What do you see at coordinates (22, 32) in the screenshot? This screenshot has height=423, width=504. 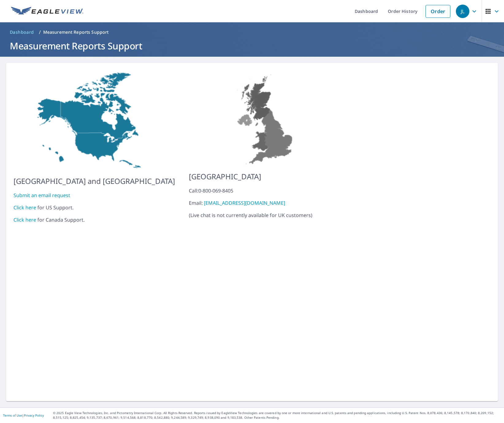 I see `span: Dashboard` at bounding box center [22, 32].